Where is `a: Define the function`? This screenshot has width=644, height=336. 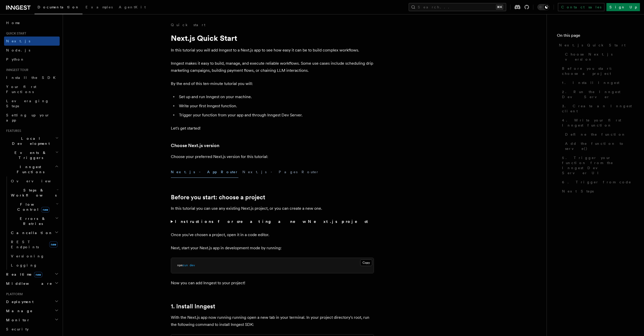
a: Define the function is located at coordinates (598, 134).